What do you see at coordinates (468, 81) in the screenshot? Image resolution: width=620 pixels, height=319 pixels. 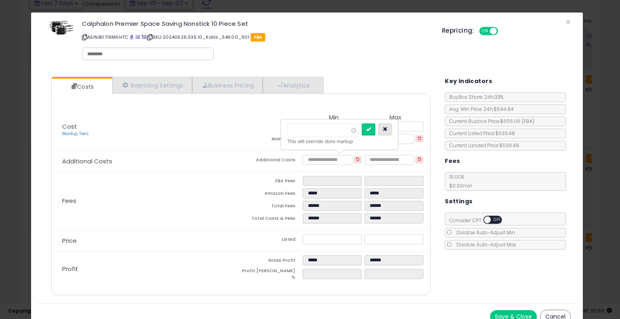 I see `h5: Key Indicators` at bounding box center [468, 81].